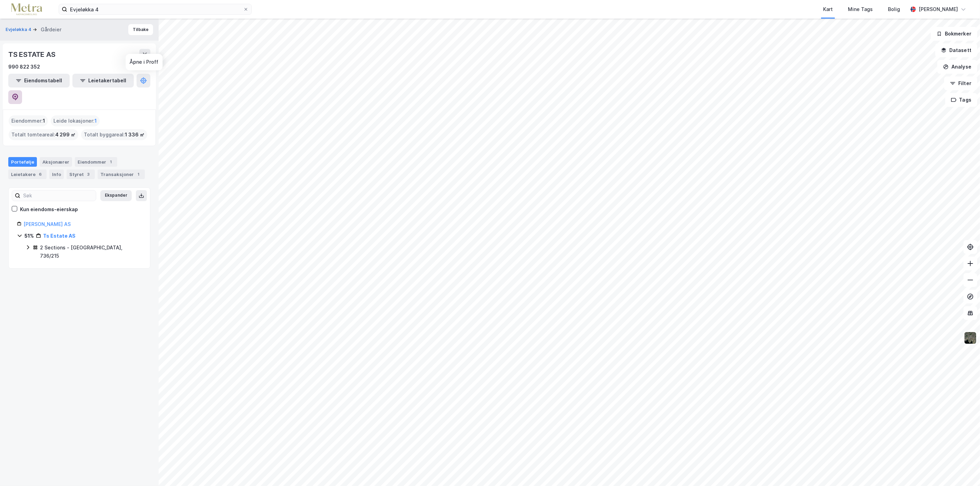  I want to click on div: Eiendommer :, so click(28, 121).